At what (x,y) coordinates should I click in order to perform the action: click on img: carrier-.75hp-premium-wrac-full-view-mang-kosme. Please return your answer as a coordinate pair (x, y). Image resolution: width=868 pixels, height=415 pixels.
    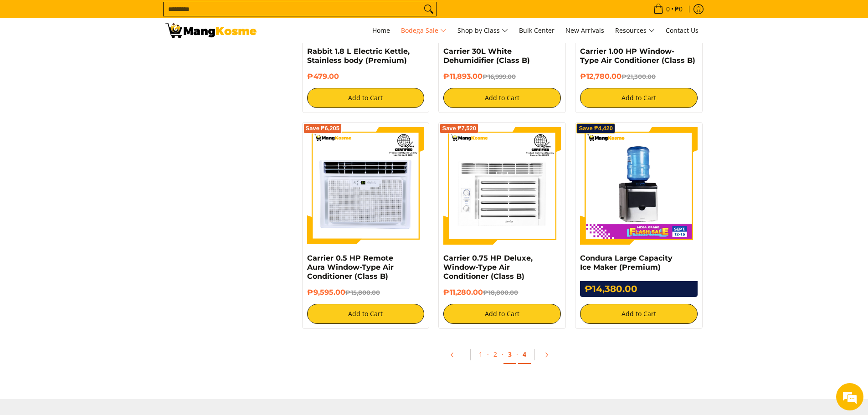
    Looking at the image, I should click on (502, 186).